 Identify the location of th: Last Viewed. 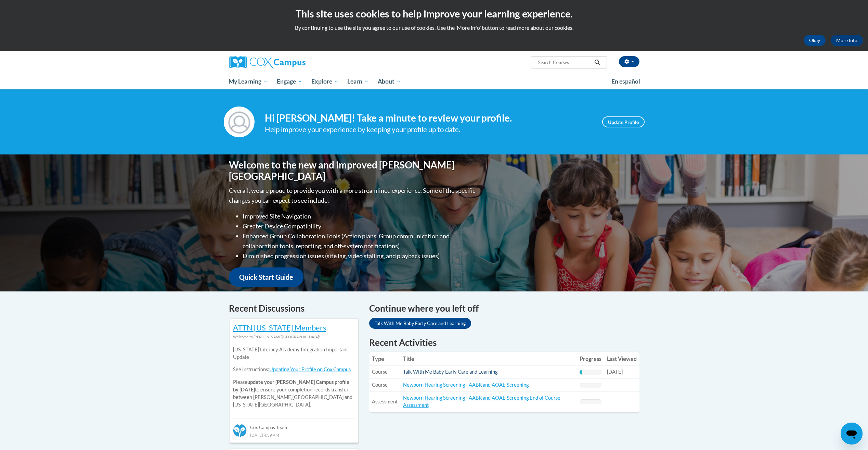
(622, 359).